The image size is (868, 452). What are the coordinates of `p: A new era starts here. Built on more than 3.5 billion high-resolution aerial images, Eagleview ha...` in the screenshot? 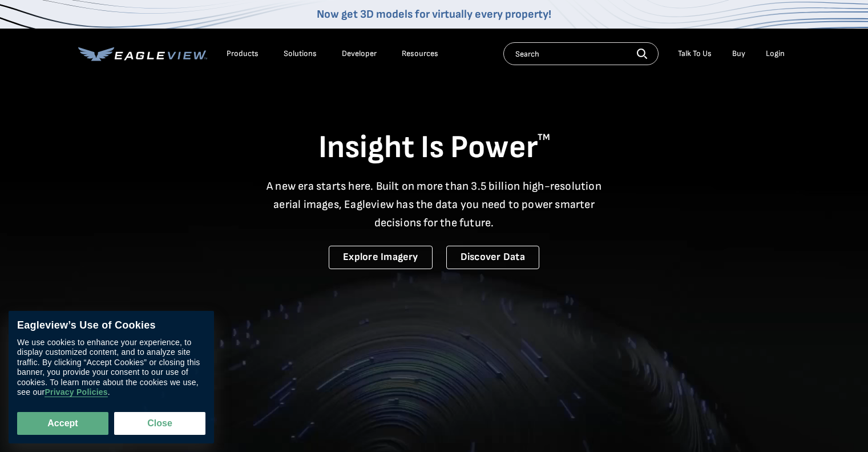 It's located at (435, 204).